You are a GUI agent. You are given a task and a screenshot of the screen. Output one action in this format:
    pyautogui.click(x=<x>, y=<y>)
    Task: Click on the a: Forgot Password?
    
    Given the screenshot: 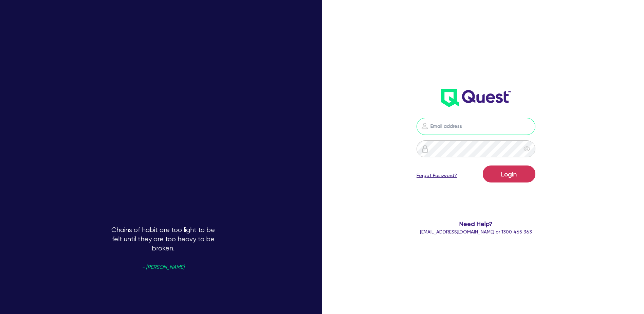 What is the action you would take?
    pyautogui.click(x=437, y=175)
    